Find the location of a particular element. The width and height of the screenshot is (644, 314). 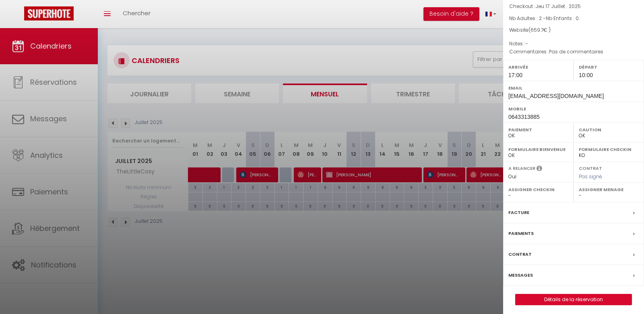

span: 659.7 is located at coordinates (537, 29).